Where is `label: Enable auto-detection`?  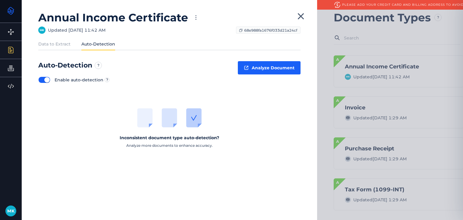 label: Enable auto-detection is located at coordinates (79, 80).